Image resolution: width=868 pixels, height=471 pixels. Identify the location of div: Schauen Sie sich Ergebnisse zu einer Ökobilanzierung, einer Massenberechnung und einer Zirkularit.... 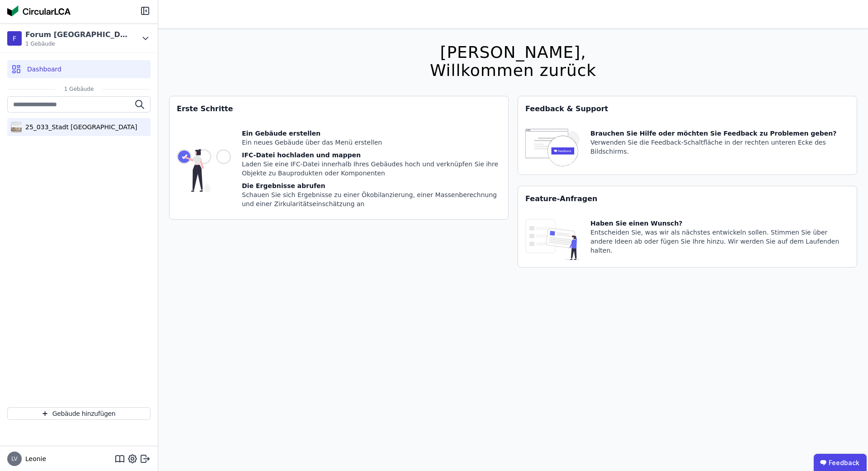
(371, 200).